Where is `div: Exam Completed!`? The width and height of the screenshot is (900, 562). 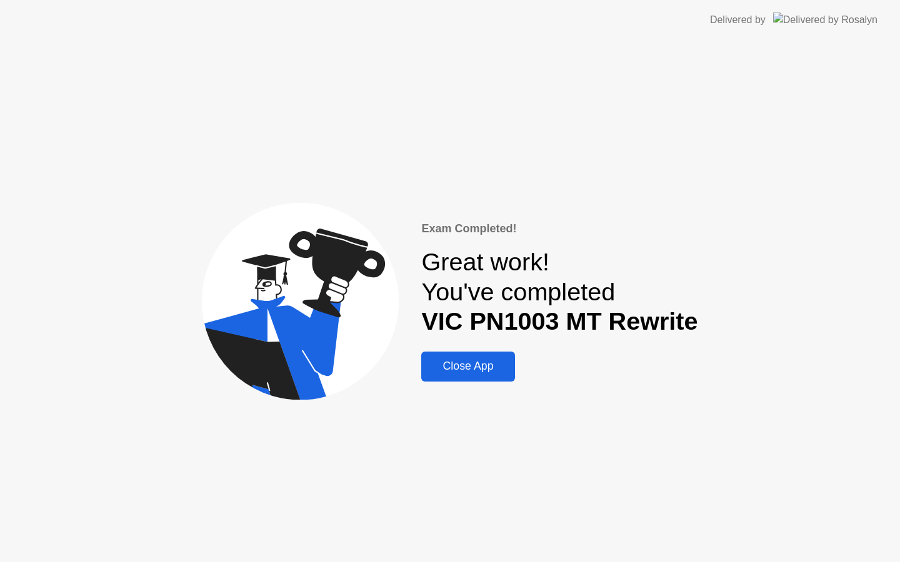
div: Exam Completed! is located at coordinates (559, 229).